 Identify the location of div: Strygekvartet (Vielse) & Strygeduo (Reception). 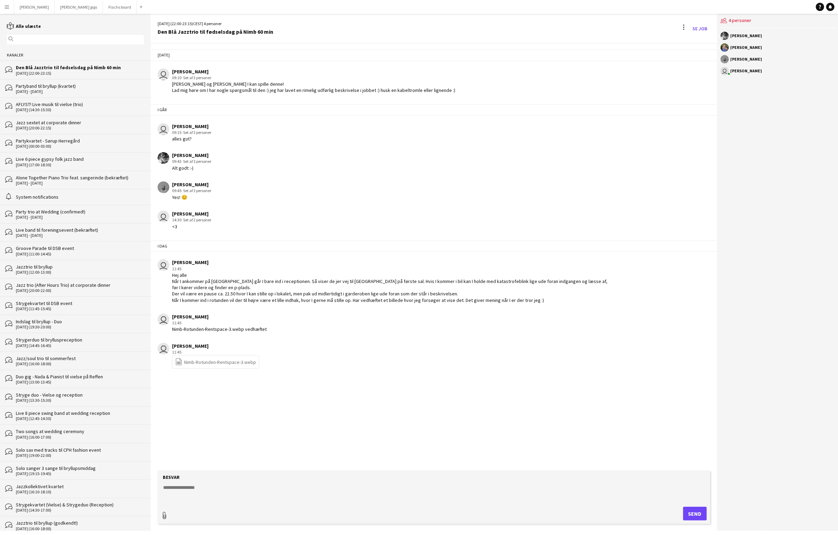
(80, 505).